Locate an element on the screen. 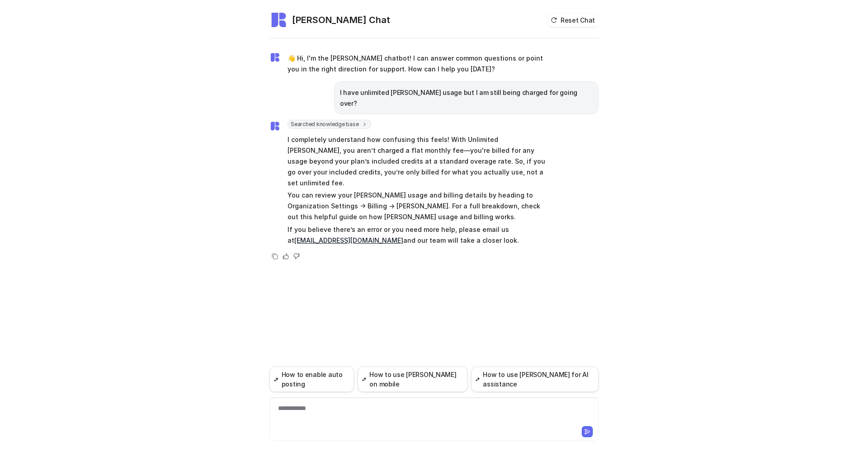 The height and width of the screenshot is (452, 868). button: How to enable auto posting is located at coordinates (311, 379).